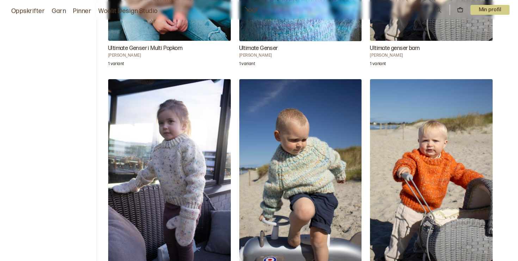 The width and height of the screenshot is (518, 261). I want to click on a: Garn, so click(59, 11).